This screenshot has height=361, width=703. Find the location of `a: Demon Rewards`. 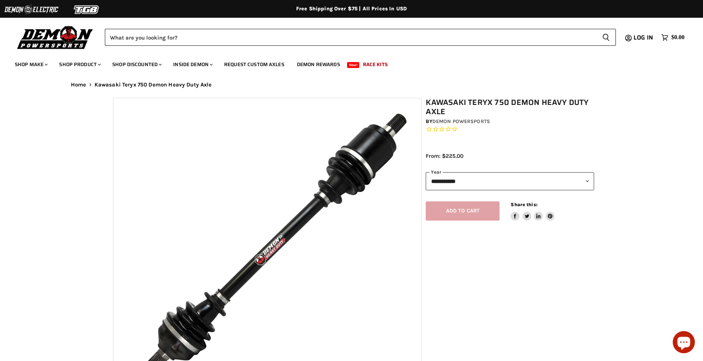

a: Demon Rewards is located at coordinates (318, 64).